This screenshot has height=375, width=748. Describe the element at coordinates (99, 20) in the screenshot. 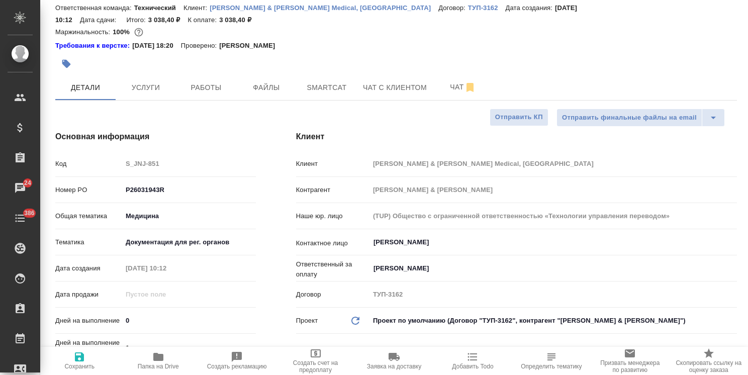

I see `p: Дата сдачи:` at that location.